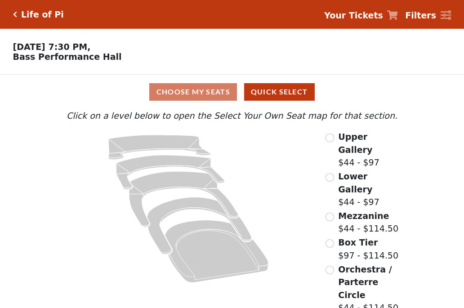 This screenshot has width=464, height=308. I want to click on strong: Your Tickets, so click(354, 15).